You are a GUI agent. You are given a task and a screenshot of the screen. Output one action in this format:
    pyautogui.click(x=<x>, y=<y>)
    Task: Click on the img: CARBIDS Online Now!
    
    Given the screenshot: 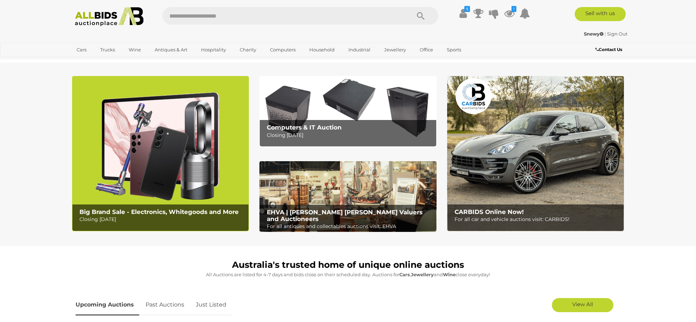 What is the action you would take?
    pyautogui.click(x=535, y=153)
    